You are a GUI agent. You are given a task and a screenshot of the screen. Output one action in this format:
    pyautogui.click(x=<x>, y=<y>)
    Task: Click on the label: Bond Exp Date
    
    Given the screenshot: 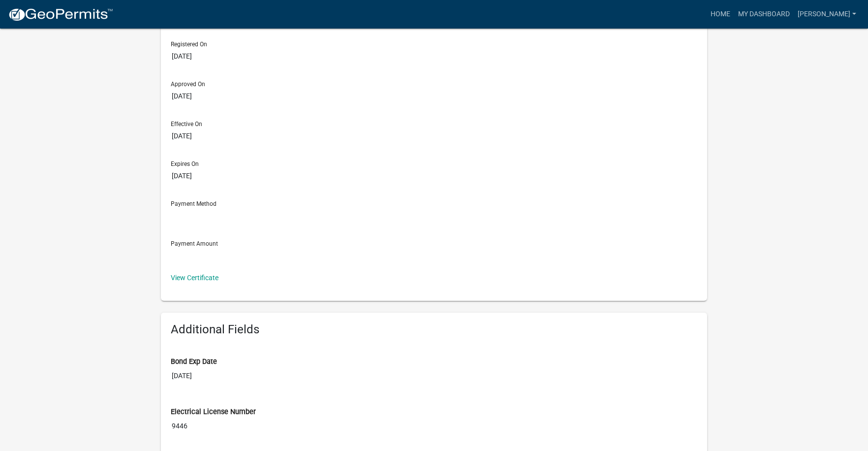 What is the action you would take?
    pyautogui.click(x=194, y=361)
    